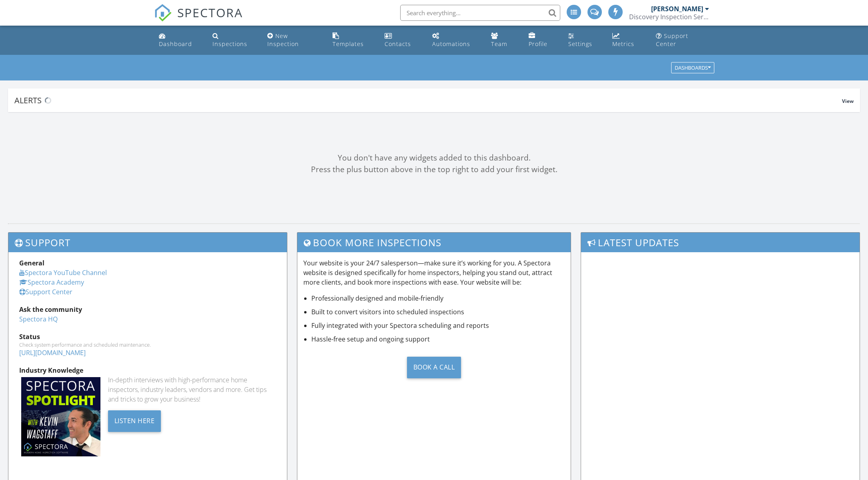 The width and height of the screenshot is (868, 480). What do you see at coordinates (434, 273) in the screenshot?
I see `p: Your website is your 24/7 salesperson—make sure it’s working for you. A Spectora website is desig...` at bounding box center [434, 273].